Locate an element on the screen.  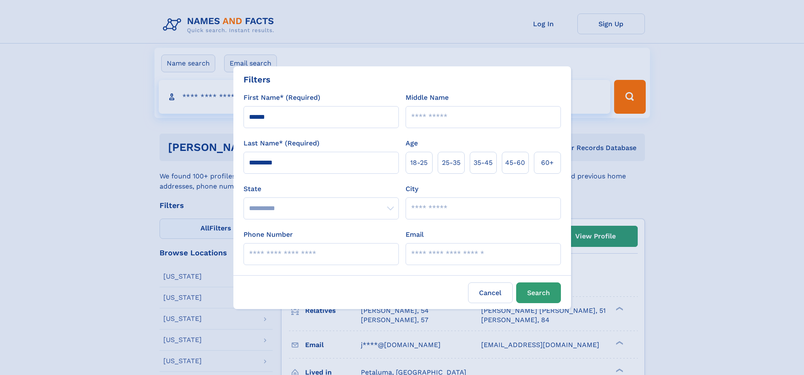
label: First Name* (Required) is located at coordinates (282, 98).